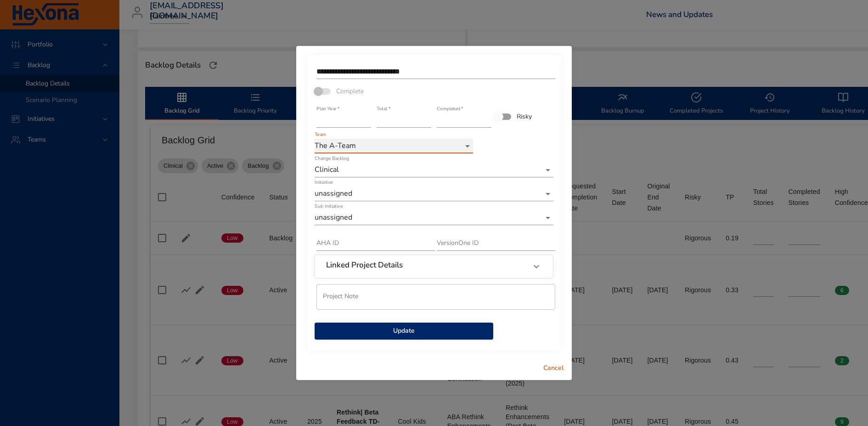 The image size is (868, 426). Describe the element at coordinates (553, 368) in the screenshot. I see `button: Cancel` at that location.